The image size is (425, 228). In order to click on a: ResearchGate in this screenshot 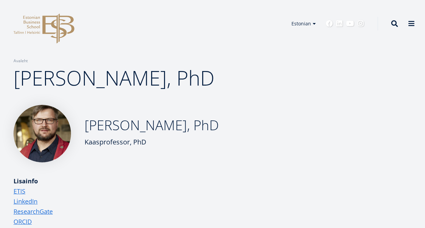, I will do `click(33, 211)`.